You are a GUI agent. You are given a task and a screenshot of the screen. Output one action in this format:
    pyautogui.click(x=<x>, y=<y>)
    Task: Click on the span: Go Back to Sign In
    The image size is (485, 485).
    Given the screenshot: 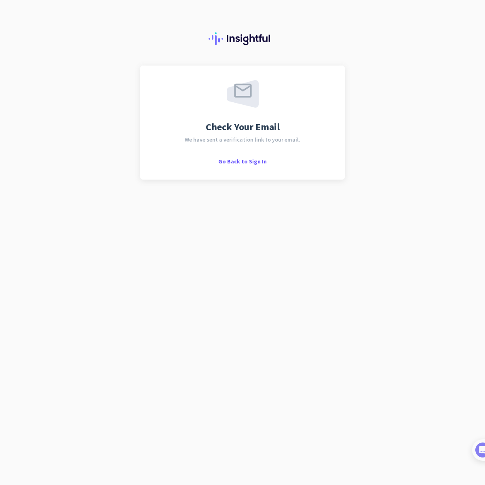 What is the action you would take?
    pyautogui.click(x=243, y=161)
    